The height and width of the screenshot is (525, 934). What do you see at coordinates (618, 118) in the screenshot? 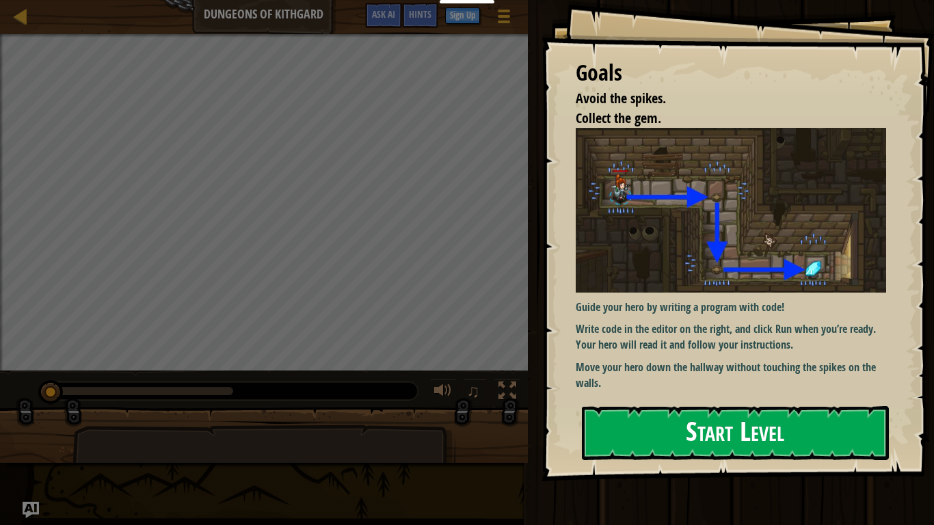
I see `span: Collect the gem.` at bounding box center [618, 118].